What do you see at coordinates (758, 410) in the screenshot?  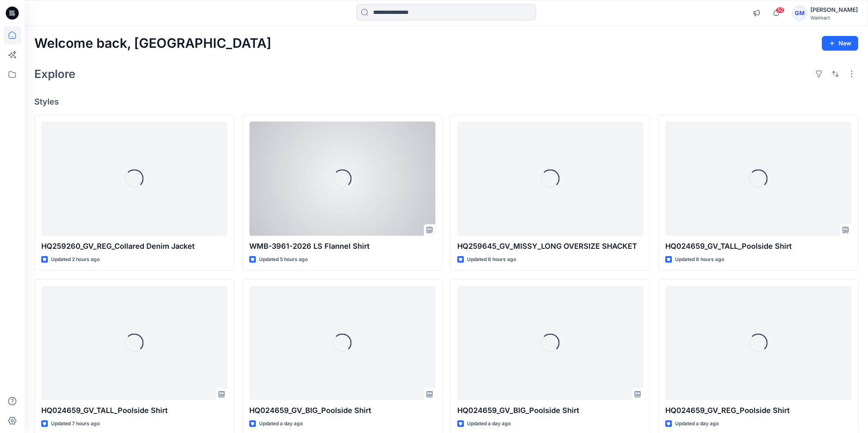 I see `p: HQ024659_GV_REG_Poolside Shirt` at bounding box center [758, 410].